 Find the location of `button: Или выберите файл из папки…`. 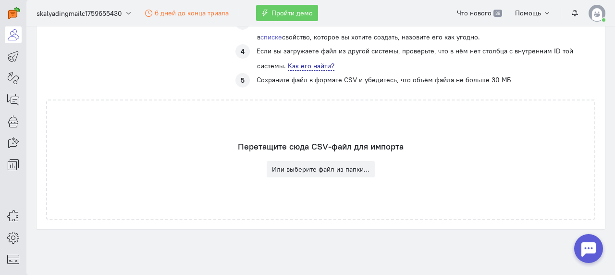

button: Или выберите файл из папки… is located at coordinates (320, 169).